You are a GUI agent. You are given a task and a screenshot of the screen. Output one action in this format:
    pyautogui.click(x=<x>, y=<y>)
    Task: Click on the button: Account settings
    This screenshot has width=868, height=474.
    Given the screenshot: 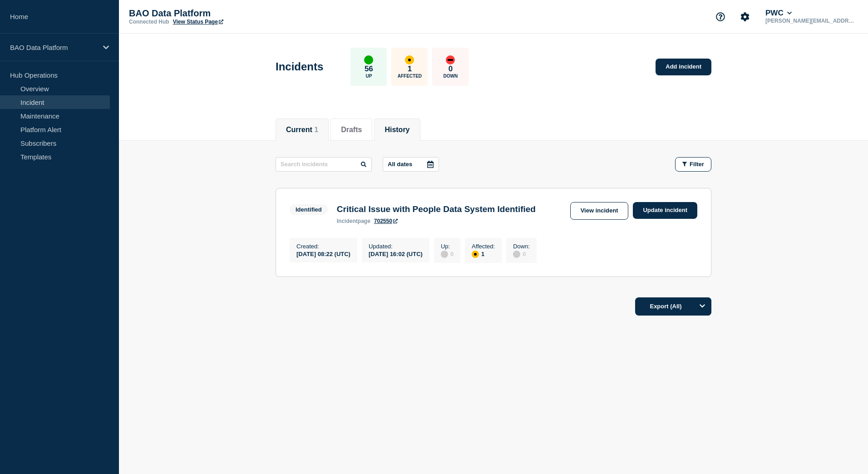 What is the action you would take?
    pyautogui.click(x=745, y=17)
    